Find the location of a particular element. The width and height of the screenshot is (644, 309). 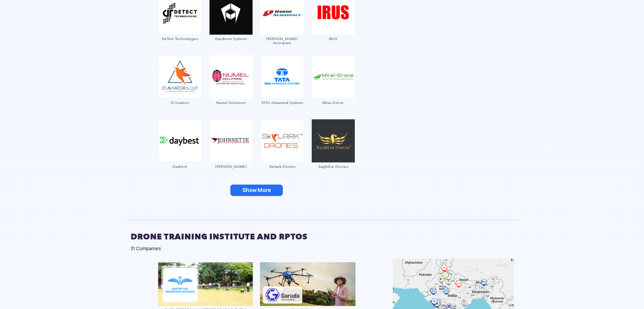

img: ic_eagleeye.png is located at coordinates (333, 141).